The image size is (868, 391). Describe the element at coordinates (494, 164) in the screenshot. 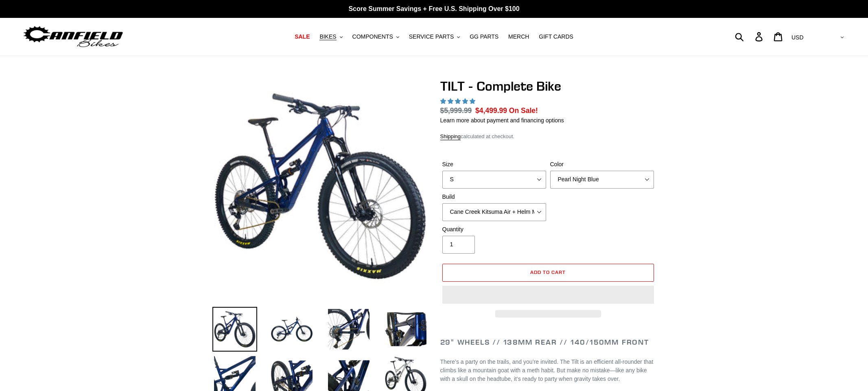

I see `label: Size` at that location.